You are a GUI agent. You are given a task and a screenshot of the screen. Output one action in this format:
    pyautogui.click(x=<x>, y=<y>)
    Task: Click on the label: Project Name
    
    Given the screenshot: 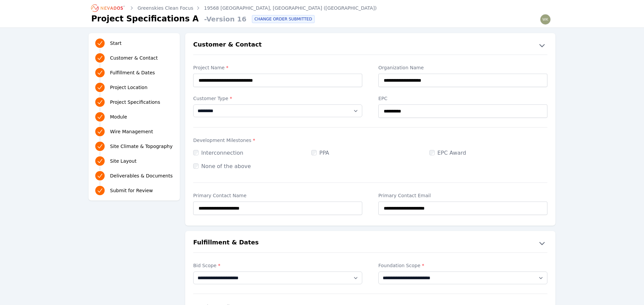 What is the action you would take?
    pyautogui.click(x=278, y=68)
    